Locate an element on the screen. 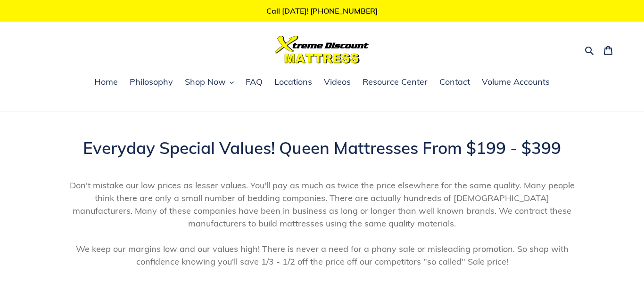 The width and height of the screenshot is (644, 298). a: Home is located at coordinates (106, 83).